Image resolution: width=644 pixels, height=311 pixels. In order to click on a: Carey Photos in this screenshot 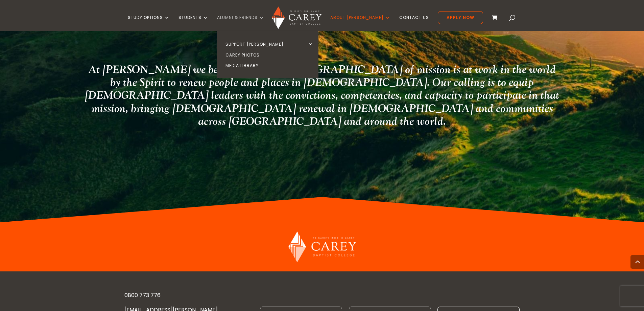, I will do `click(269, 55)`.